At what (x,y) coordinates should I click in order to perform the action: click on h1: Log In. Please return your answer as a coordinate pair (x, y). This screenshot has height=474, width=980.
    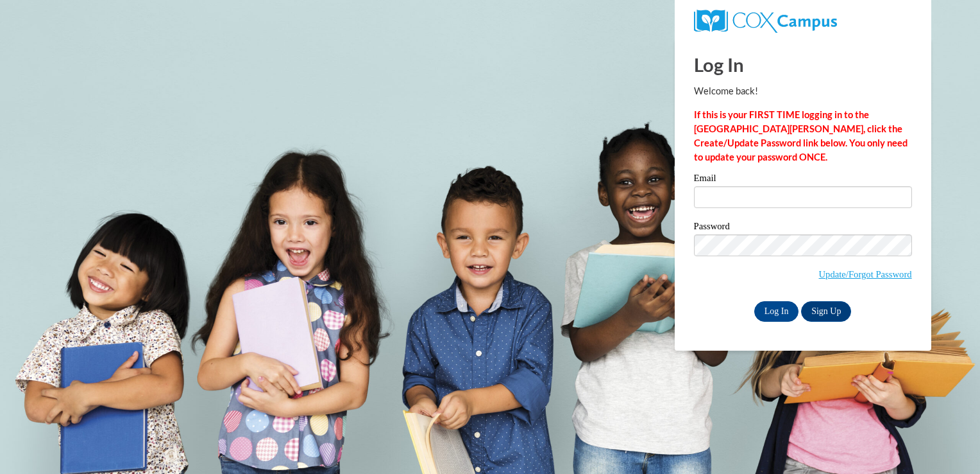
    Looking at the image, I should click on (803, 64).